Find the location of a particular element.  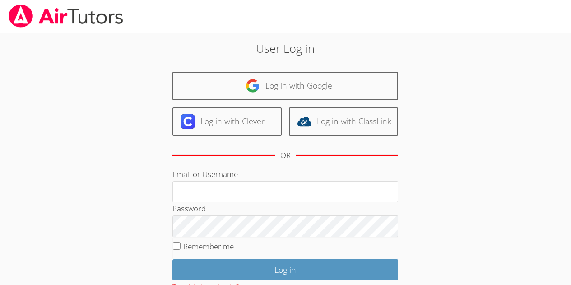

a: Log in with ClassLink is located at coordinates (343, 121).